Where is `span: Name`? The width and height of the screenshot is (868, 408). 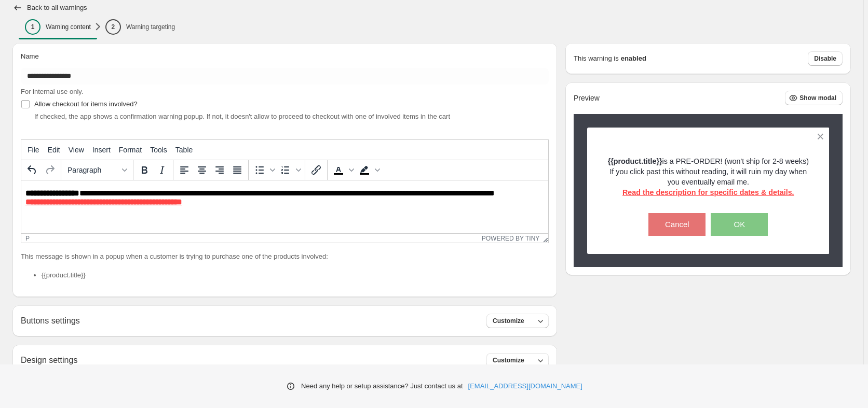
span: Name is located at coordinates (30, 56).